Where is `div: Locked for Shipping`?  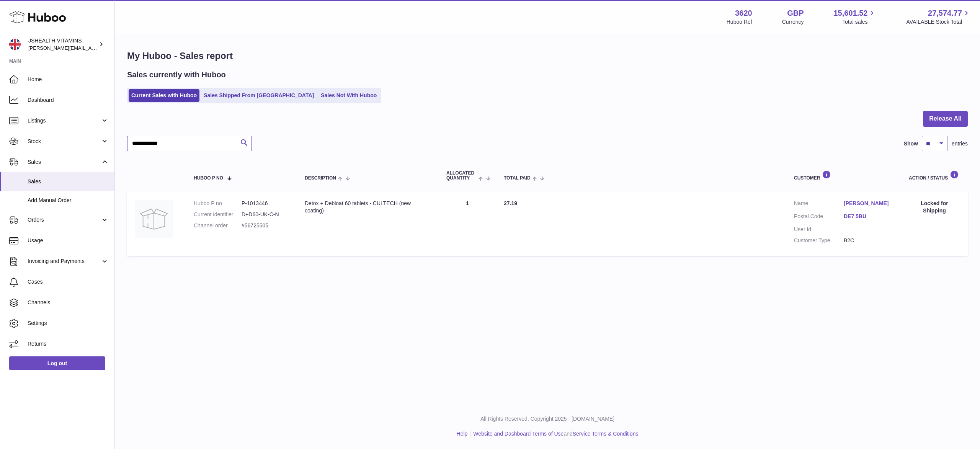
div: Locked for Shipping is located at coordinates (935, 207).